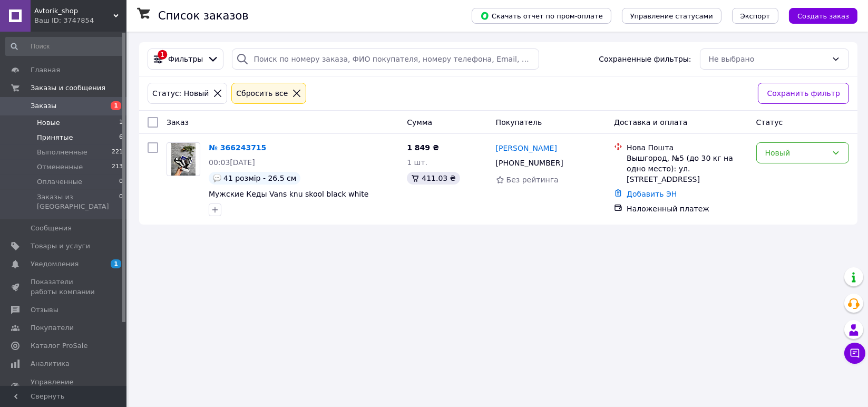  What do you see at coordinates (203, 16) in the screenshot?
I see `h1: Список заказов` at bounding box center [203, 16].